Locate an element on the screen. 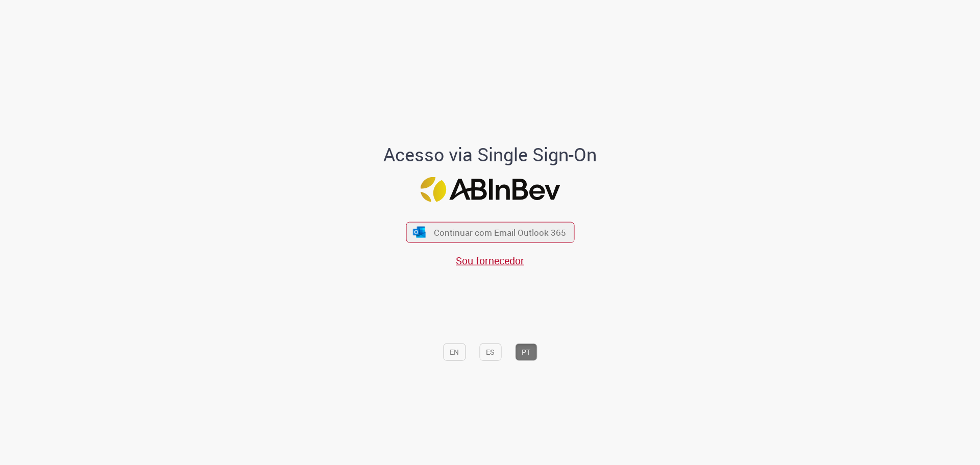 This screenshot has height=465, width=980. span: Sou fornecedor is located at coordinates (490, 261).